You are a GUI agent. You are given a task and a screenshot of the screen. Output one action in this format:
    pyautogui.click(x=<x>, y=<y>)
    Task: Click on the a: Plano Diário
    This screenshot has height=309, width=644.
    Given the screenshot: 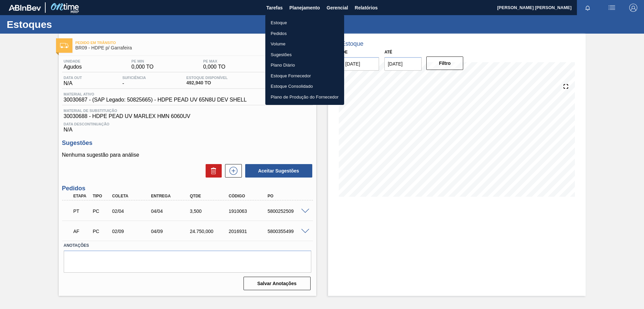 What is the action you would take?
    pyautogui.click(x=304, y=65)
    